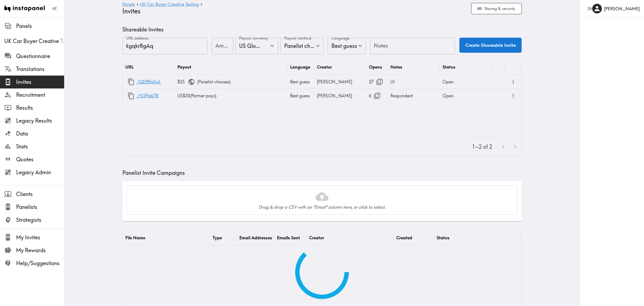 The height and width of the screenshot is (306, 644). I want to click on span: Results, so click(40, 108).